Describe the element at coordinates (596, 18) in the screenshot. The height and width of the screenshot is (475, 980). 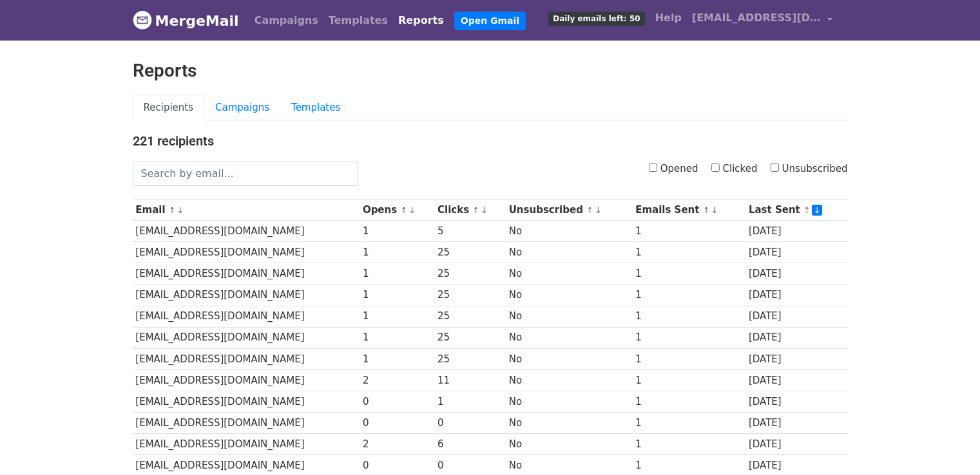
I see `a: Daily emails left: 50` at that location.